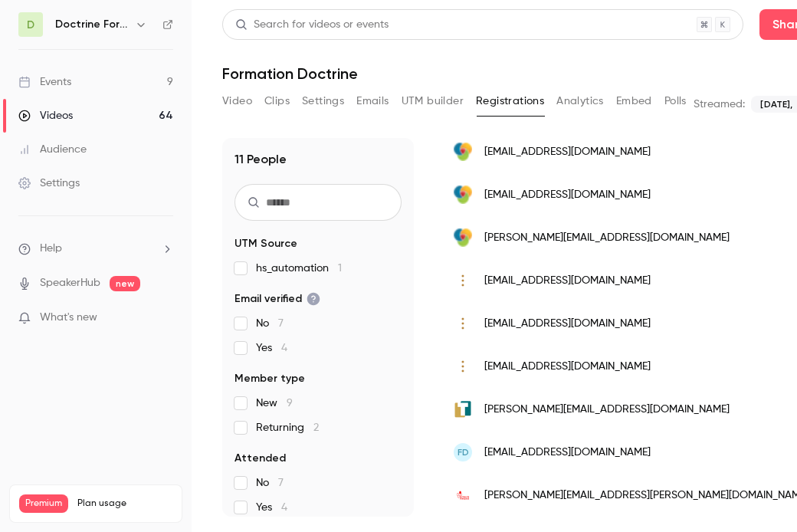  Describe the element at coordinates (432, 101) in the screenshot. I see `button: UTM builder` at that location.